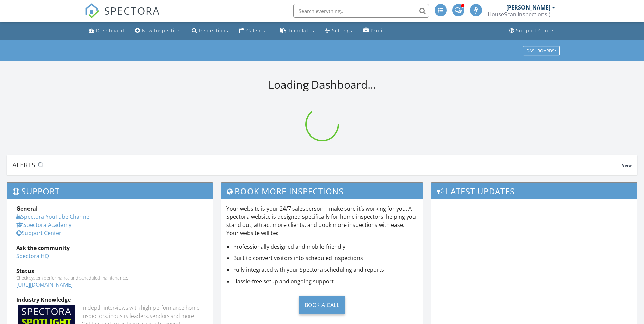 The width and height of the screenshot is (644, 324). What do you see at coordinates (109, 191) in the screenshot?
I see `h3: Support` at bounding box center [109, 191].